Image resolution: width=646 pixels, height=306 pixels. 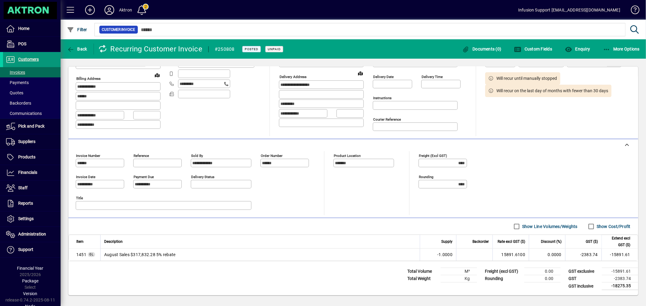 I want to click on mat-label: Payment due, so click(x=143, y=177).